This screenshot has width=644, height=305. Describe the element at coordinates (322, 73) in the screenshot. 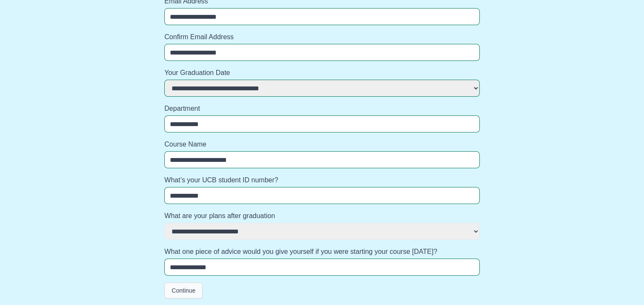

I see `label: Your Graduation Date` at that location.